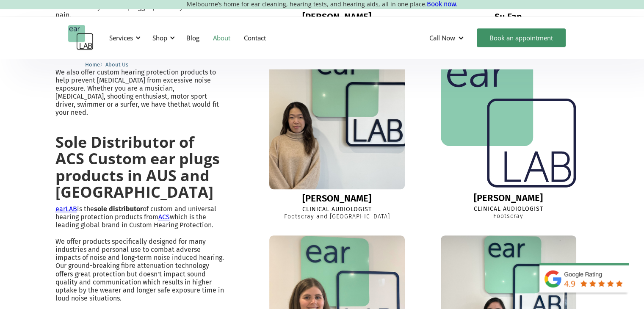  I want to click on a: home, so click(81, 38).